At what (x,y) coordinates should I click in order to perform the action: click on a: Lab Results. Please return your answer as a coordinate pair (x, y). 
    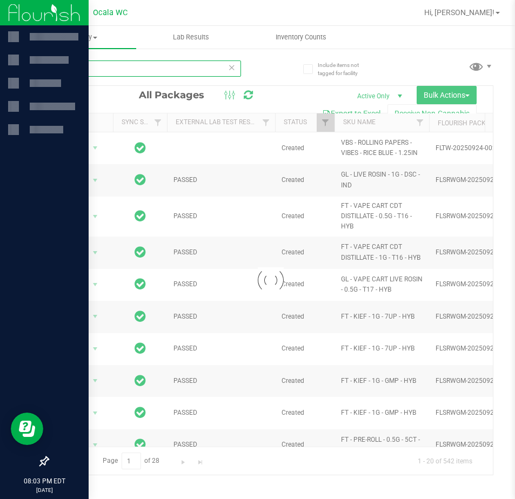
    Looking at the image, I should click on (191, 37).